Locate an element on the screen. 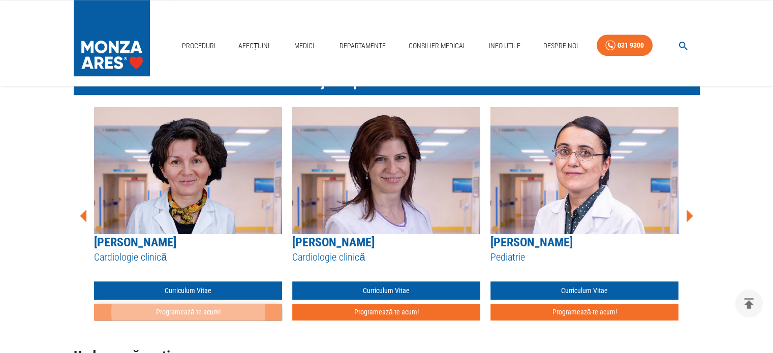  img: Dr. Mihaela Rednic is located at coordinates (584, 171).